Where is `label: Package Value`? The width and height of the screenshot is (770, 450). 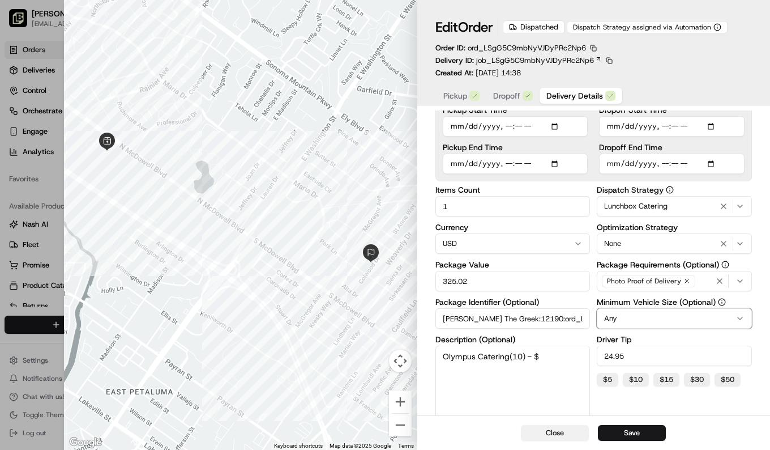 label: Package Value is located at coordinates (513, 264).